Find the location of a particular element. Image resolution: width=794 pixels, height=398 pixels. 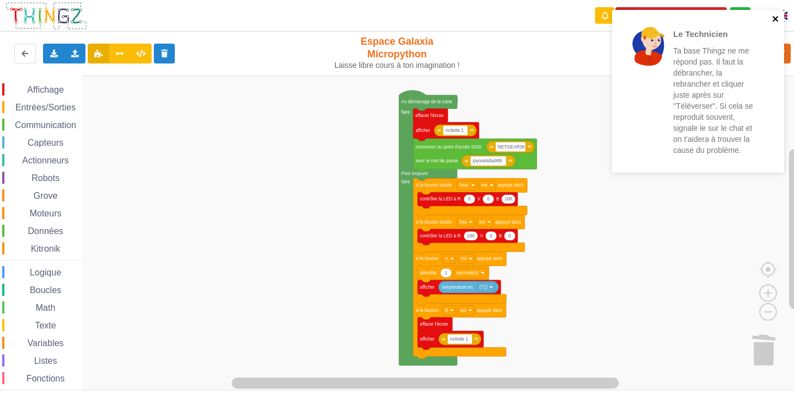

text: NETGEAR38 is located at coordinates (511, 147).